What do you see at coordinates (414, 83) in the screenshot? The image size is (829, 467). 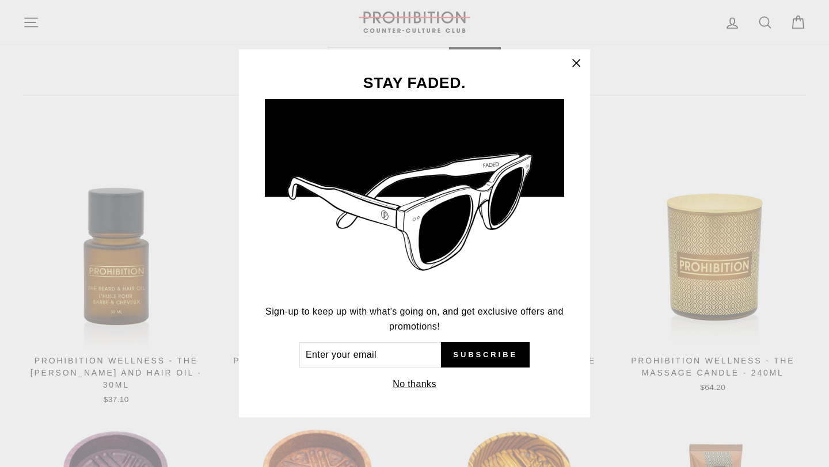 I see `h3: STAY FADED.` at bounding box center [414, 83].